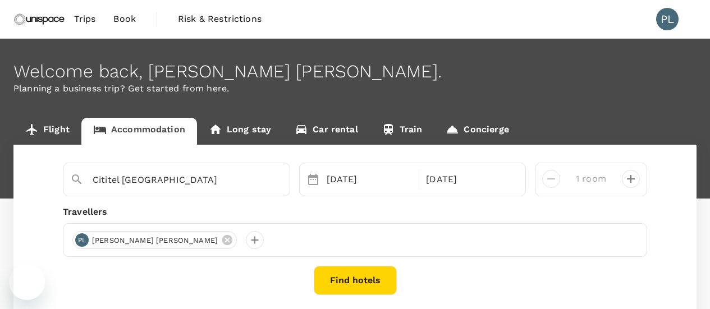 The width and height of the screenshot is (710, 309). What do you see at coordinates (477, 131) in the screenshot?
I see `a: Concierge` at bounding box center [477, 131].